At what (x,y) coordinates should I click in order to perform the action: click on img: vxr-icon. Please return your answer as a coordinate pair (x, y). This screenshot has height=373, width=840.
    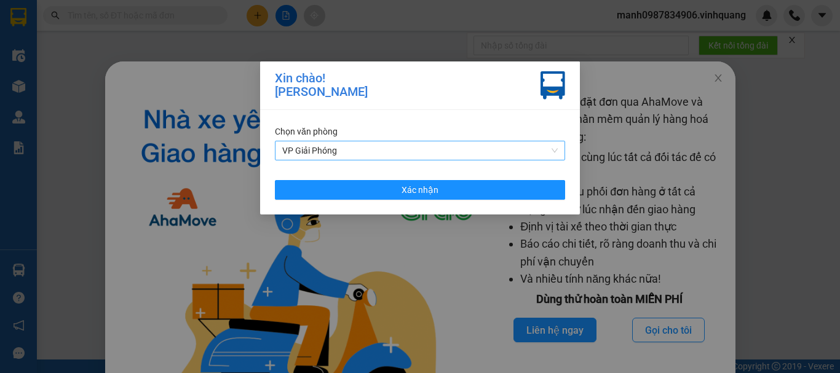
    Looking at the image, I should click on (553, 85).